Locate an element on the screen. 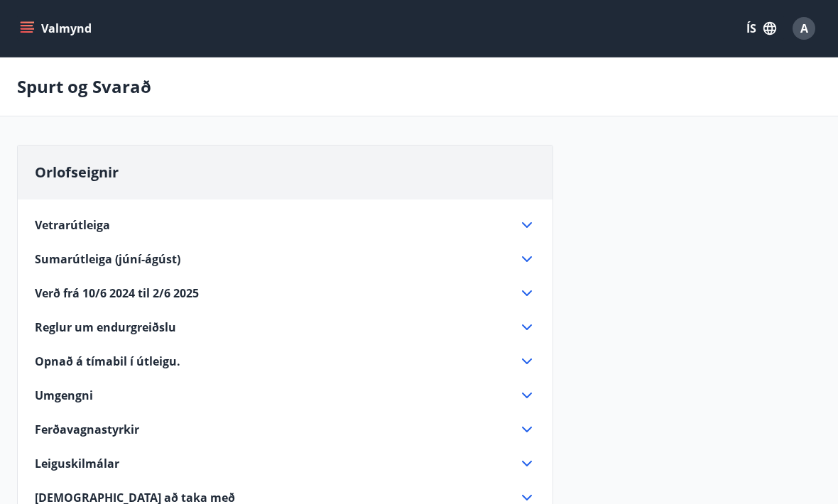  div: Umgengni is located at coordinates (285, 395).